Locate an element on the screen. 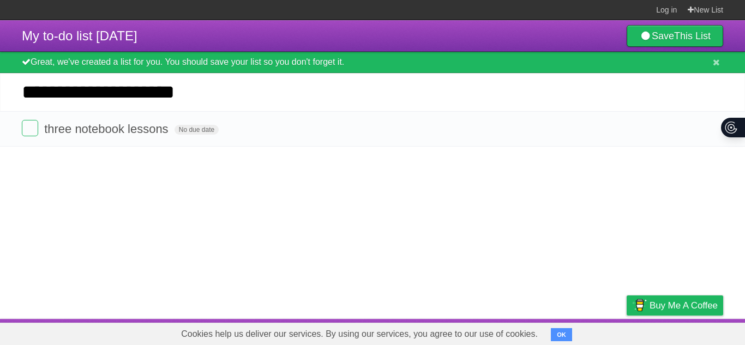 The width and height of the screenshot is (745, 345). a: Privacy is located at coordinates (627, 332).